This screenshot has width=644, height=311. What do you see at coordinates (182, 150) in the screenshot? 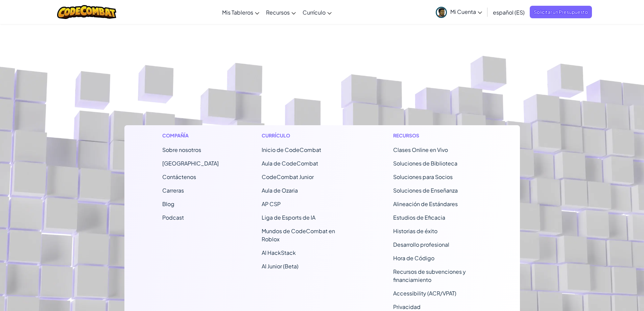
I see `a: Sobre nosotros` at bounding box center [182, 150].